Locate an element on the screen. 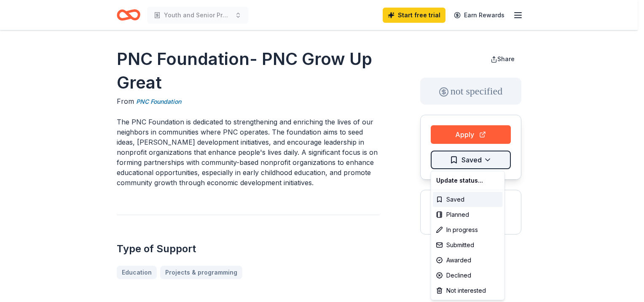 The height and width of the screenshot is (302, 644). div: In progress is located at coordinates (468, 230).